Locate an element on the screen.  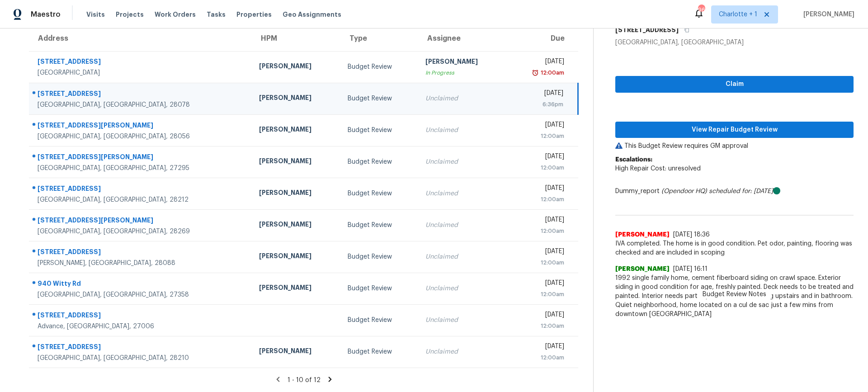
div: In Progress is located at coordinates (462, 73).